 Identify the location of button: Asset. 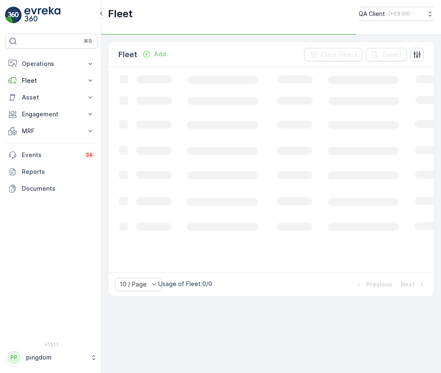
(51, 97).